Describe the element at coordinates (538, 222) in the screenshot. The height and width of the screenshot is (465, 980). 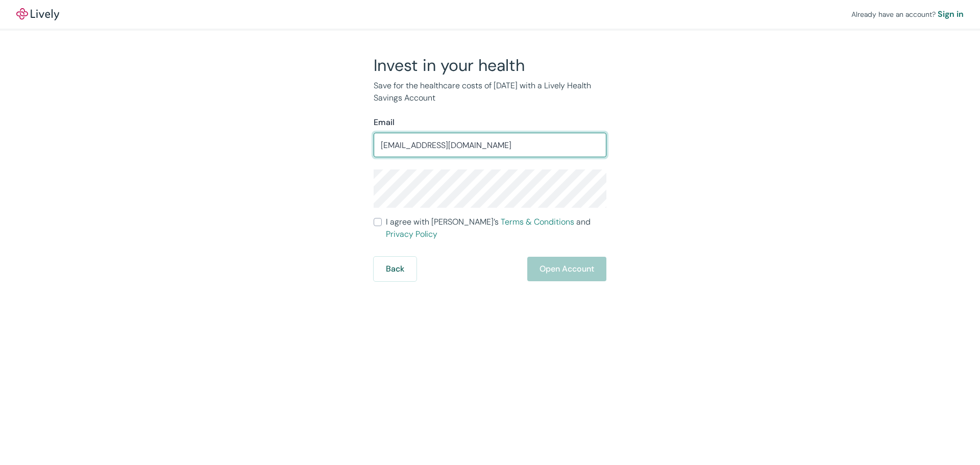
I see `a: Terms & Conditions` at that location.